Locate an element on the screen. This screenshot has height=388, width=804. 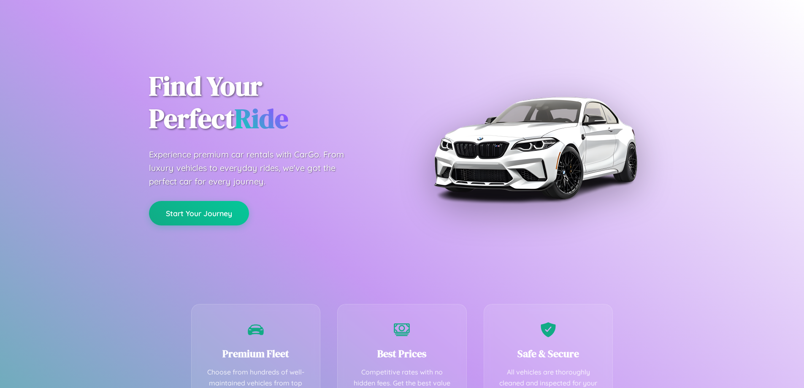
span: Ride is located at coordinates (261, 118).